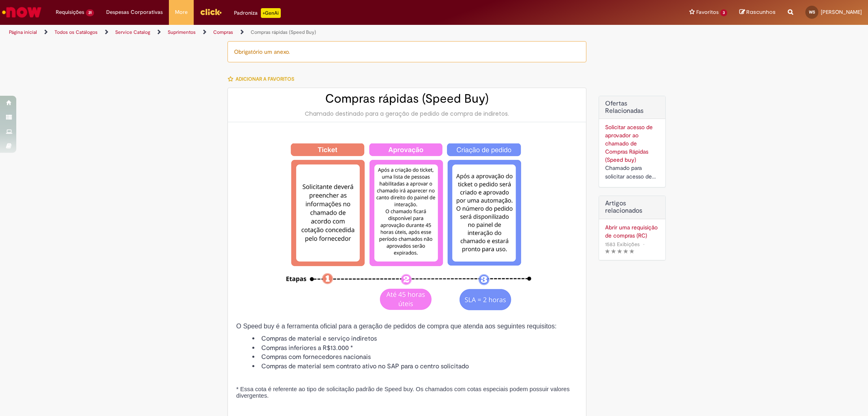 The width and height of the screenshot is (868, 416). What do you see at coordinates (263, 79) in the screenshot?
I see `button: Adicionar a Favoritos` at bounding box center [263, 79].